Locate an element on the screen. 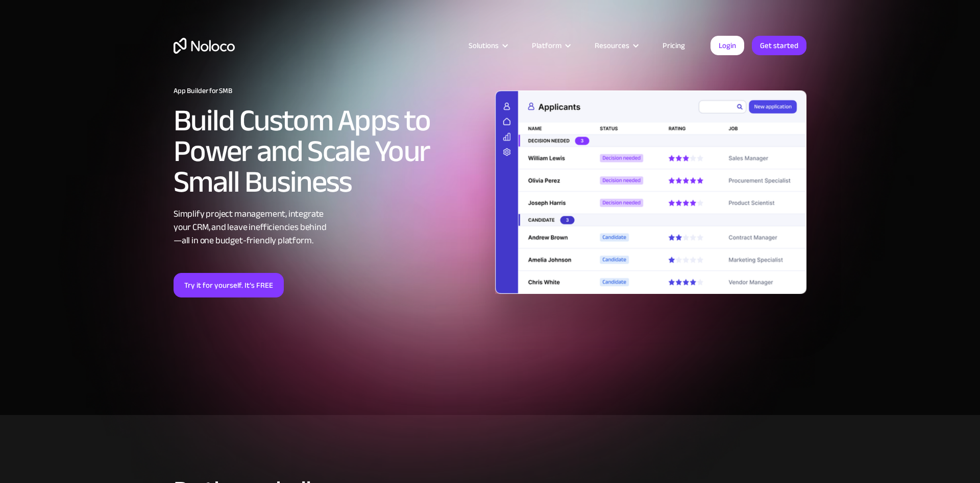 This screenshot has height=483, width=980. a: Login is located at coordinates (727, 46).